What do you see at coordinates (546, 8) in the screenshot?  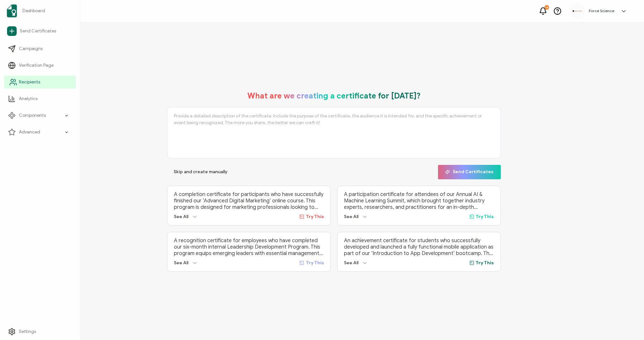 I see `div: 18` at bounding box center [546, 8].